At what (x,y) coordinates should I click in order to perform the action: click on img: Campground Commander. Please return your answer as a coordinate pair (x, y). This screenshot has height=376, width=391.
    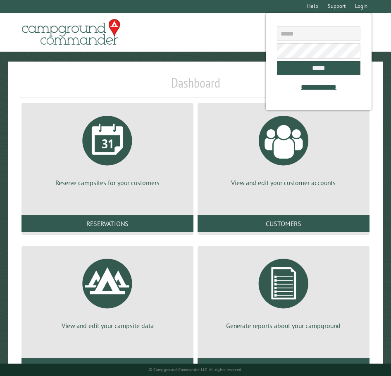
    Looking at the image, I should click on (71, 32).